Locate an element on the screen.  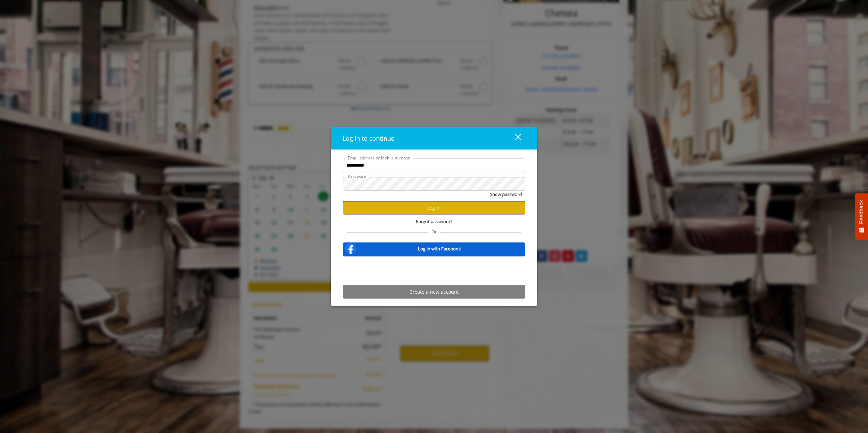
span: Forgot password? is located at coordinates (434, 222).